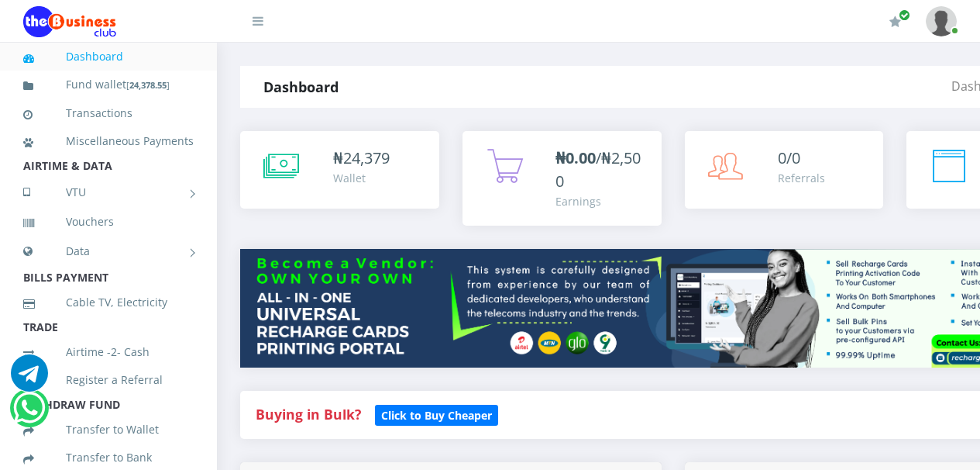  What do you see at coordinates (108, 84) in the screenshot?
I see `a: Fund wallet[24,378.55]` at bounding box center [108, 84].